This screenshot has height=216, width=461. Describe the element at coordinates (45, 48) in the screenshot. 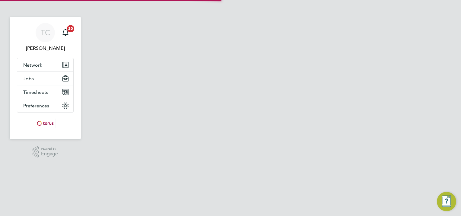

I see `span: Tracey Collins` at that location.